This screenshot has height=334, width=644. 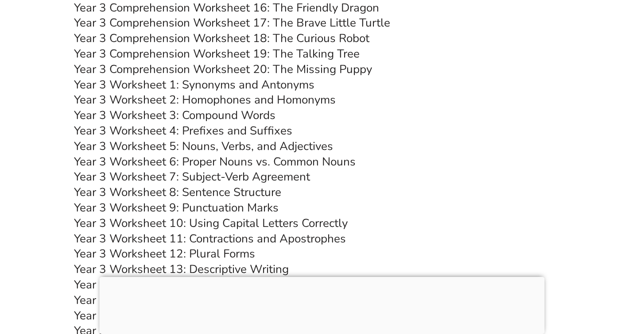 What do you see at coordinates (199, 301) in the screenshot?
I see `a: Year 3 Worksheet 15: Direct and Indirect Speech` at bounding box center [199, 301].